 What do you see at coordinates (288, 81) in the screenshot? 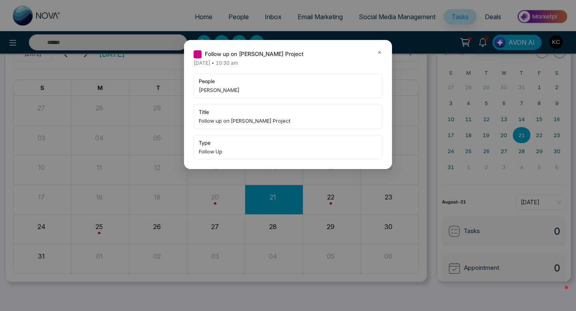
I see `span: people` at bounding box center [288, 81].